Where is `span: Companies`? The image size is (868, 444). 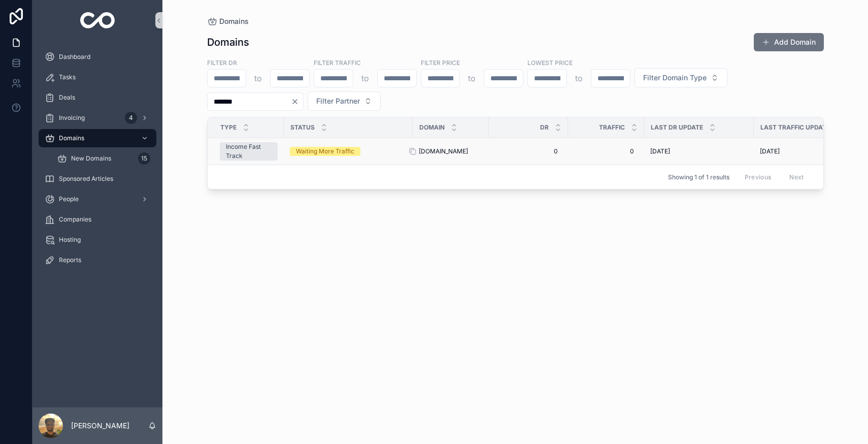
span: Companies is located at coordinates (75, 219).